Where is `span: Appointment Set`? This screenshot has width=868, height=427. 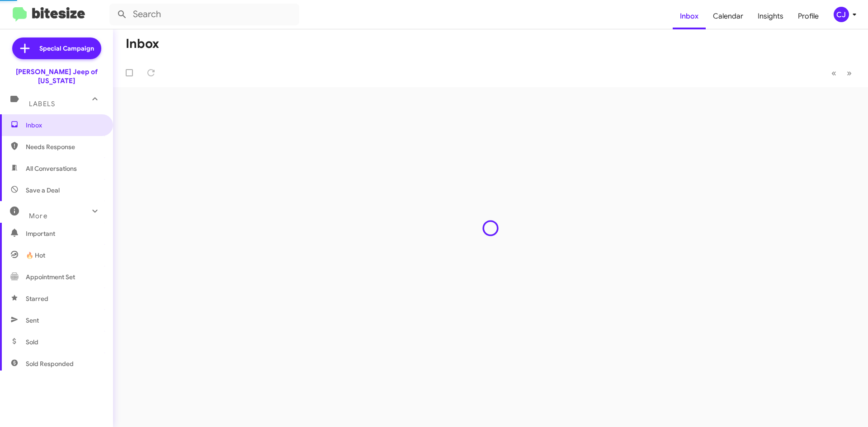
span: Appointment Set is located at coordinates (50, 277).